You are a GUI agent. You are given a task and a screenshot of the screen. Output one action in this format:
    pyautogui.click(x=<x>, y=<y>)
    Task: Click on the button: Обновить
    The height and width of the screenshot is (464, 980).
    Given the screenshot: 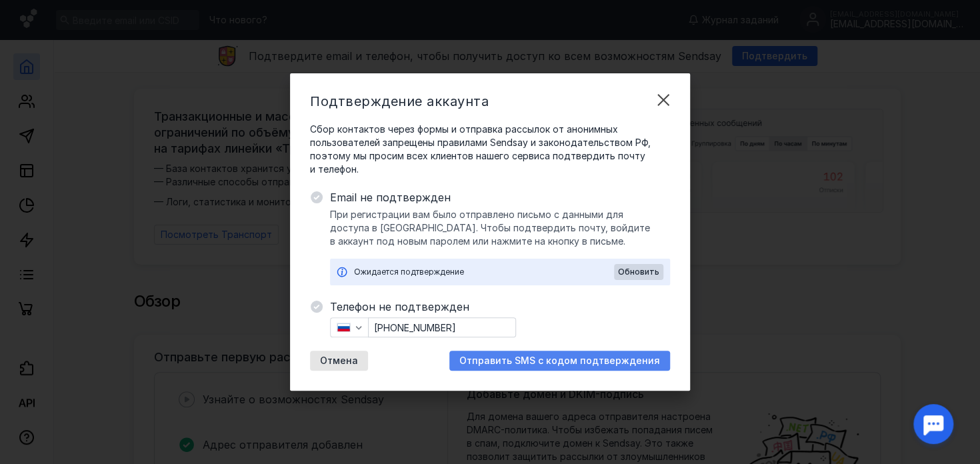 What is the action you would take?
    pyautogui.click(x=638, y=272)
    